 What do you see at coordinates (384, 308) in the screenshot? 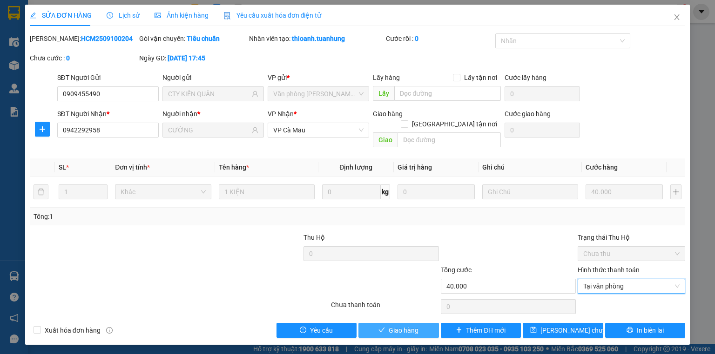
I see `div: Chưa thanh toán` at bounding box center [384, 308].